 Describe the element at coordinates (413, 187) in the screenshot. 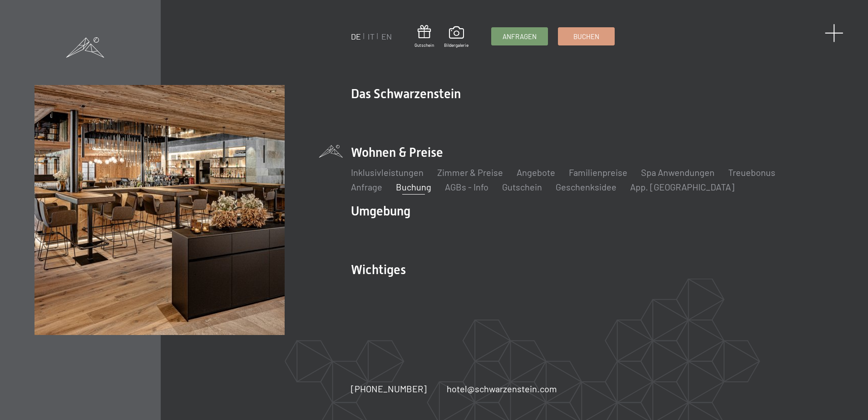

I see `a: Buchung` at that location.